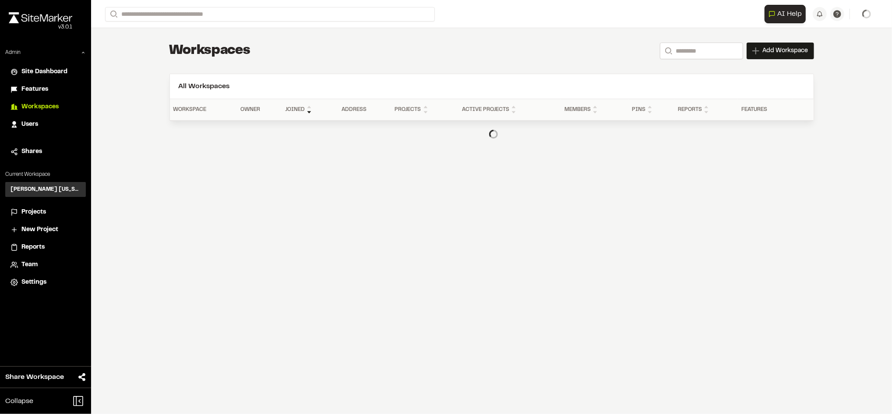 The width and height of the screenshot is (892, 414). I want to click on div: Pins, so click(651, 110).